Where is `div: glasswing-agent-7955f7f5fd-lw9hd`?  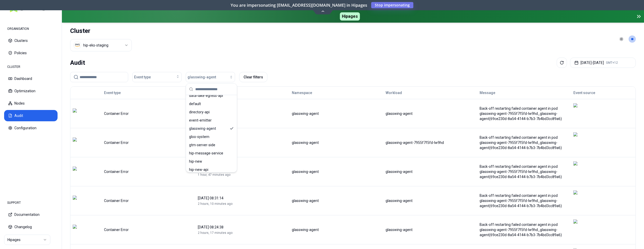 div: glasswing-agent-7955f7f5fd-lw9hd is located at coordinates (430, 143).